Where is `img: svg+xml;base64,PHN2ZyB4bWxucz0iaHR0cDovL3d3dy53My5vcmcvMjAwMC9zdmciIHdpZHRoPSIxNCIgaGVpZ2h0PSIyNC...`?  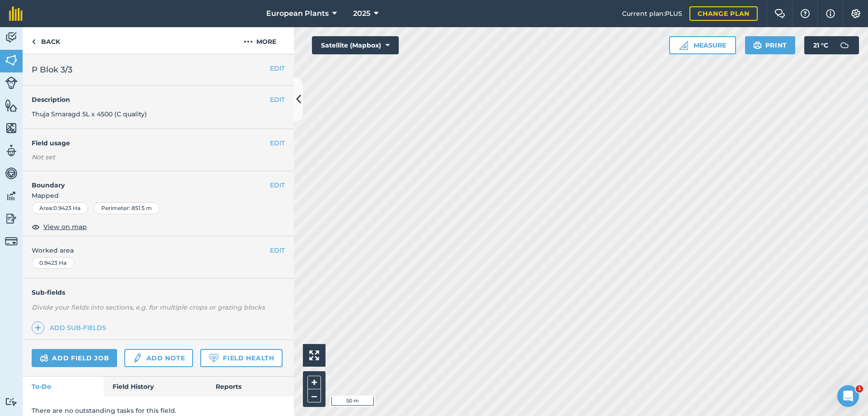 img: svg+xml;base64,PHN2ZyB4bWxucz0iaHR0cDovL3d3dy53My5vcmcvMjAwMC9zdmciIHdpZHRoPSIxNCIgaGVpZ2h0PSIyNC... is located at coordinates (38, 328).